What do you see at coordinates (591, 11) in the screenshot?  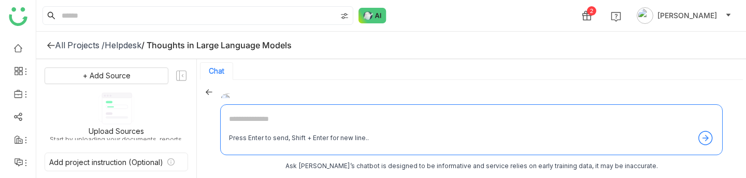 I see `div: 2` at bounding box center [591, 11].